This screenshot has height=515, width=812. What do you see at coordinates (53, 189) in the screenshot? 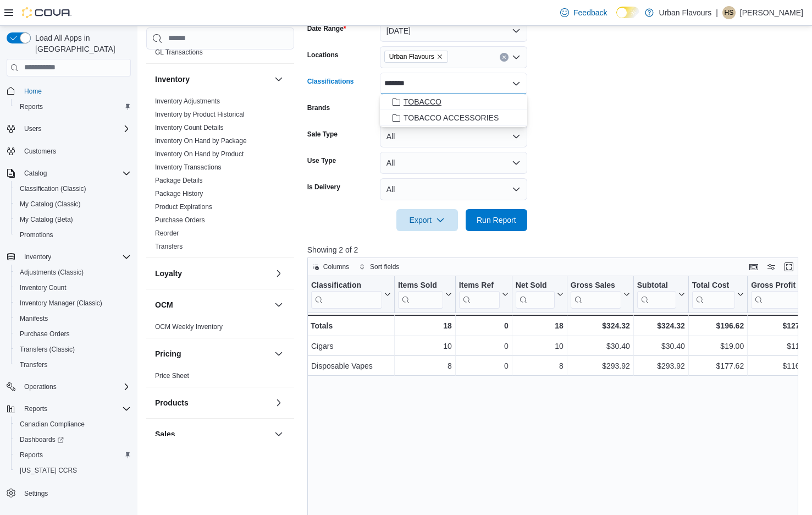
I see `a: Classification (Classic)` at bounding box center [53, 189].